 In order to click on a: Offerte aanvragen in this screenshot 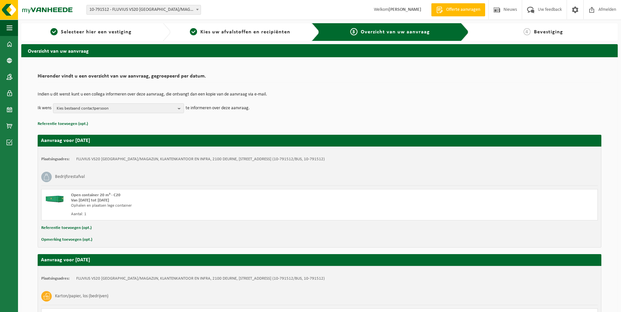, I will do `click(458, 10)`.